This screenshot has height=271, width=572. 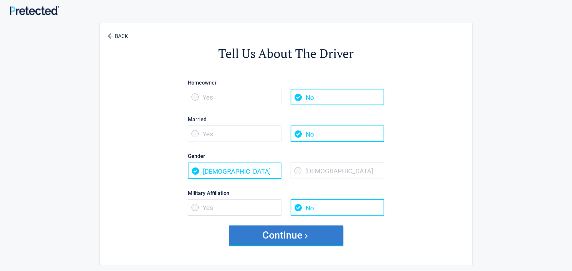 I want to click on label: Homeowner, so click(x=286, y=82).